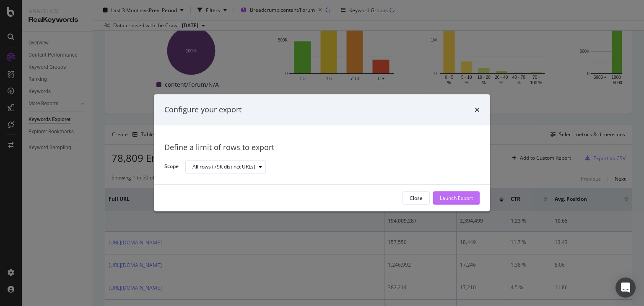  What do you see at coordinates (203, 110) in the screenshot?
I see `div: Configure your export` at bounding box center [203, 110].